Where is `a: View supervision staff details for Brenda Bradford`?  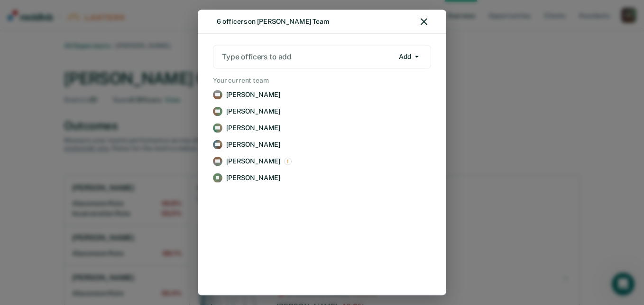 a: View supervision staff details for Brenda Bradford is located at coordinates (322, 94).